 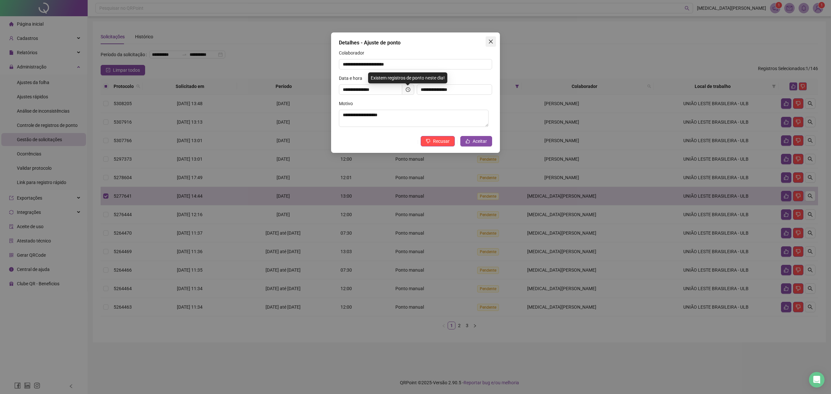 What do you see at coordinates (415, 43) in the screenshot?
I see `div: Detalhes - Ajuste de ponto` at bounding box center [415, 43].